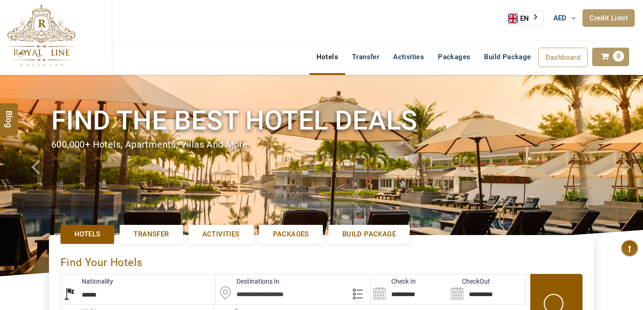  What do you see at coordinates (369, 234) in the screenshot?
I see `span: Build Package` at bounding box center [369, 234].